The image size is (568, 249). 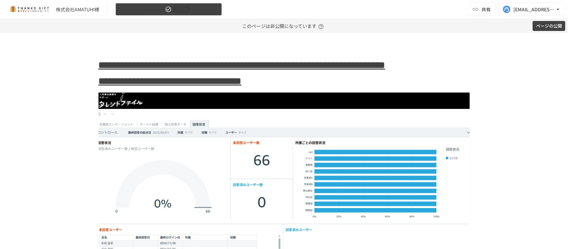 What do you see at coordinates (29, 9) in the screenshot?
I see `img: mMP1OxWUAhQbsRWCurg7vIHe5HqDpP7qZo7fRoNLXQh` at bounding box center [29, 9].